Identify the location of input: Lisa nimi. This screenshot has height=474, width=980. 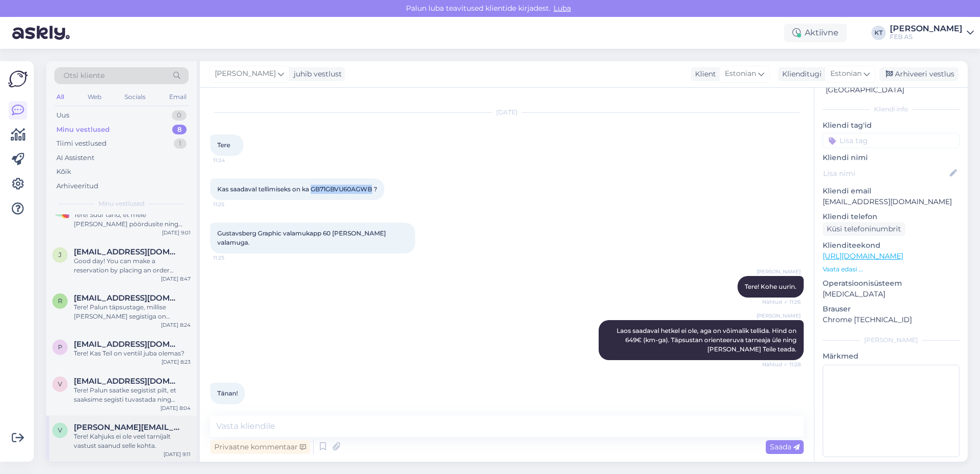
(885, 173).